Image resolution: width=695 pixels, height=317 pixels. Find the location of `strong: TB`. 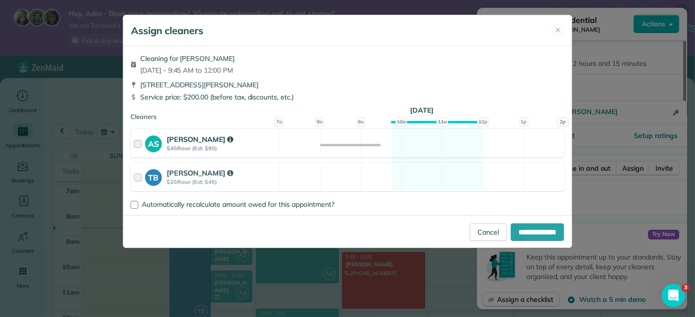

strong: TB is located at coordinates (153, 176).